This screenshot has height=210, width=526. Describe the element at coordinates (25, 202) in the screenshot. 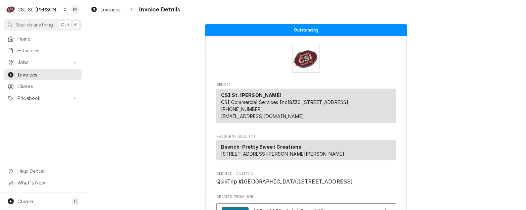

I see `span: Create` at that location.